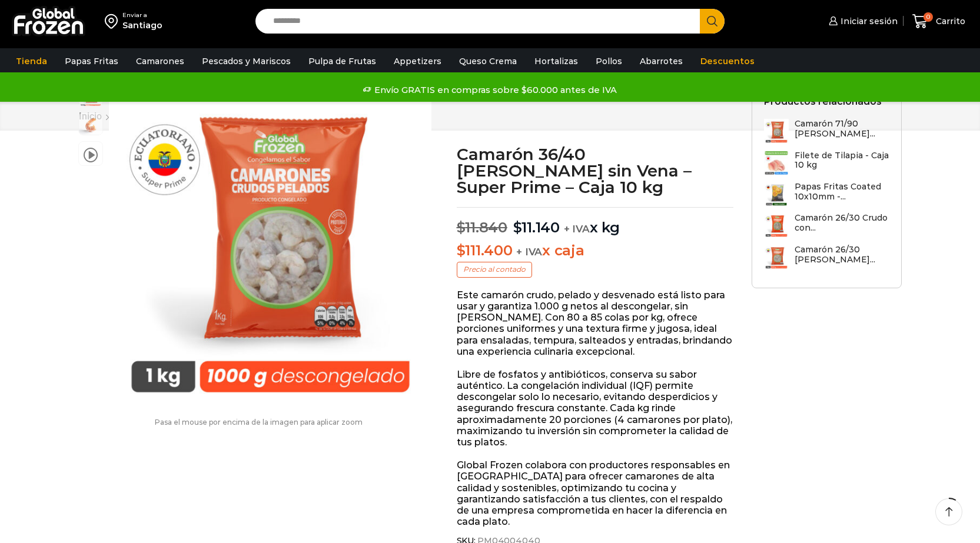 This screenshot has width=980, height=543. I want to click on h3: Camarón 26/30 Crudo con..., so click(842, 223).